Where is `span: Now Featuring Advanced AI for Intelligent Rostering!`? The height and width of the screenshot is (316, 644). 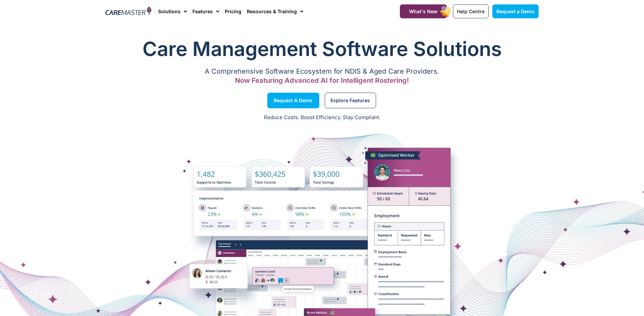
span: Now Featuring Advanced AI for Intelligent Rostering! is located at coordinates (322, 80).